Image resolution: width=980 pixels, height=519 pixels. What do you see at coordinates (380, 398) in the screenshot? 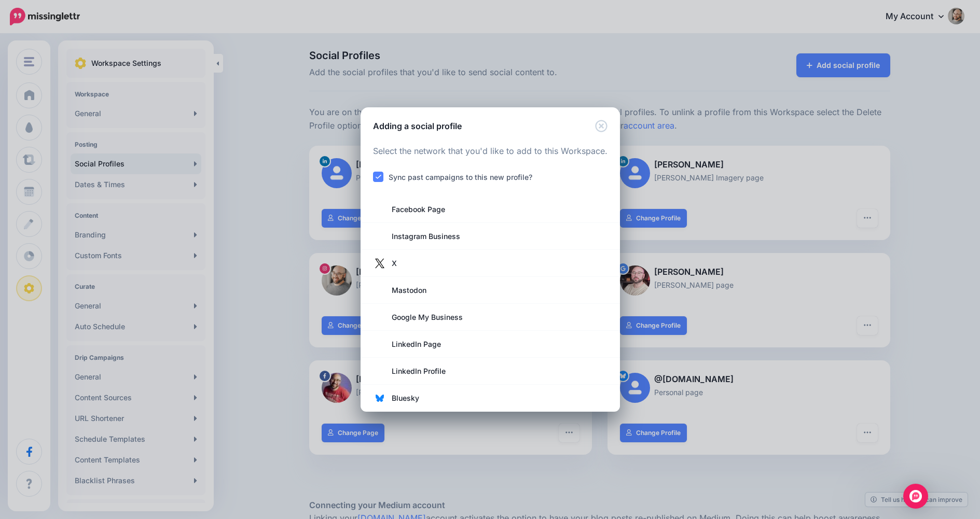
I see `img: bluesky.png` at bounding box center [380, 398].